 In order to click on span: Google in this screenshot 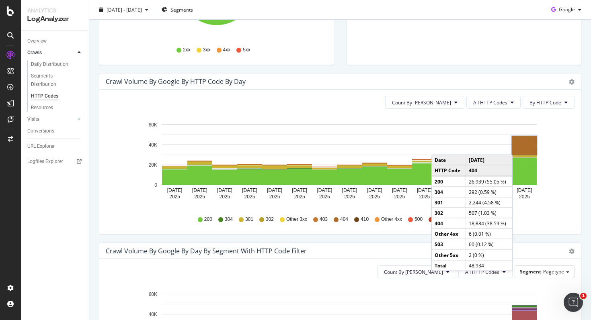, I will do `click(567, 9)`.